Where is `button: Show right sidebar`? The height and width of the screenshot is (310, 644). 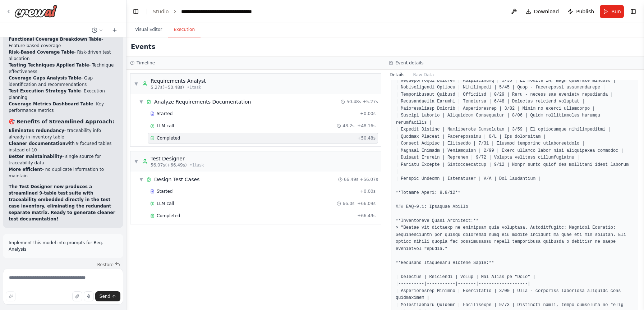 button: Show right sidebar is located at coordinates (633, 11).